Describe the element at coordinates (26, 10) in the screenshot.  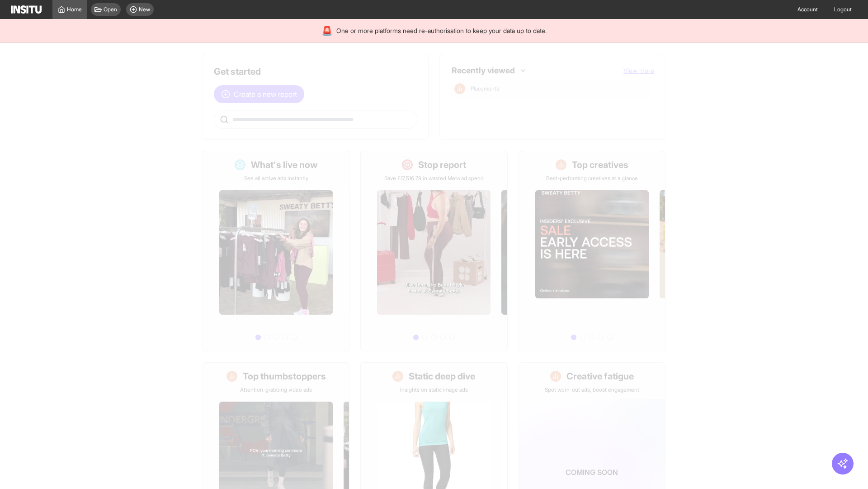
I see `img: Logo` at that location.